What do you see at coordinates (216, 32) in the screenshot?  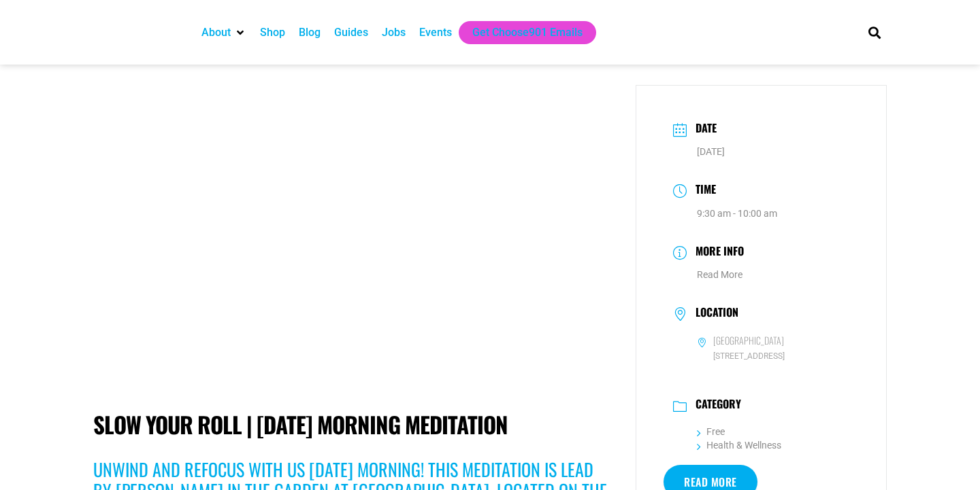 I see `a: About` at bounding box center [216, 32].